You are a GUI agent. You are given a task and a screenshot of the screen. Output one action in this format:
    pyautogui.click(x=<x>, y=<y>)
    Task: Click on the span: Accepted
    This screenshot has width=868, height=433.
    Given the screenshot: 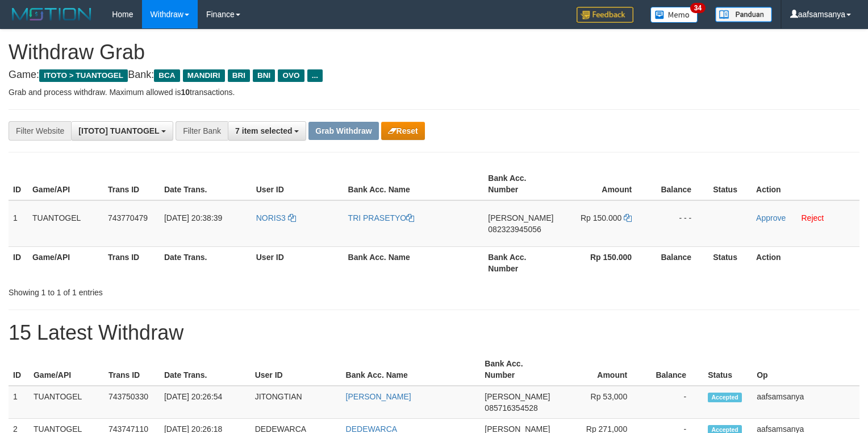 What is the action you would take?
    pyautogui.click(x=725, y=397)
    